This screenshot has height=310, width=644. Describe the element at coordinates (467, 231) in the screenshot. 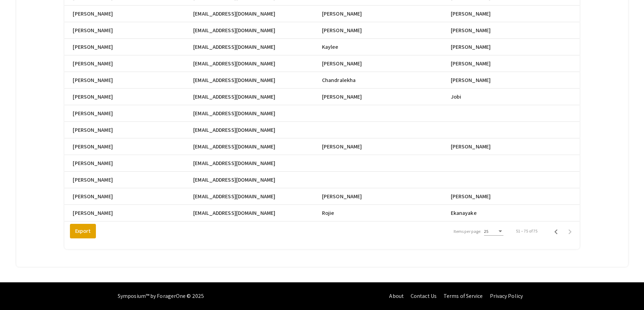

I see `div: Items per page:` at that location.